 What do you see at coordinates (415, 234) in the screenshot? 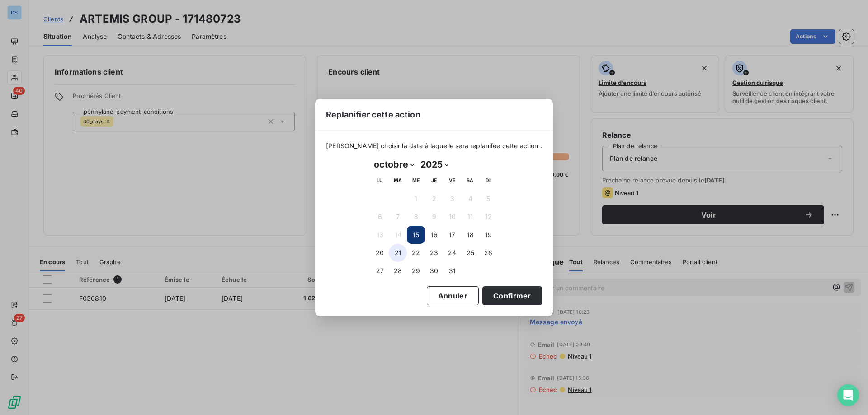
I see `button: 15` at bounding box center [415, 234].